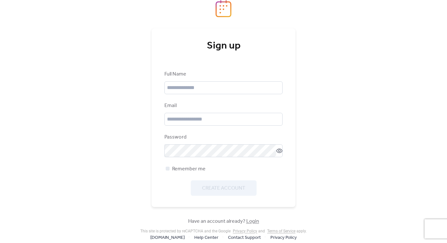  I want to click on a: Help Center, so click(206, 237).